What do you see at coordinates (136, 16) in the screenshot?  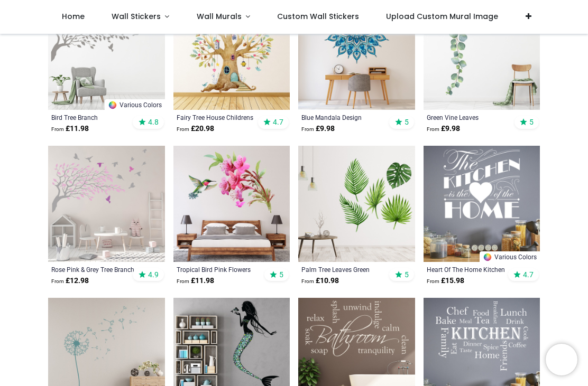 I see `span: Wall Stickers` at bounding box center [136, 16].